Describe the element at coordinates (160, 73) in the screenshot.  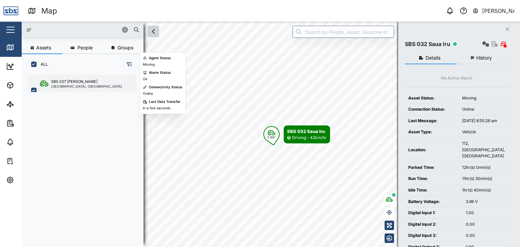
I see `div: Alarm Status` at that location.